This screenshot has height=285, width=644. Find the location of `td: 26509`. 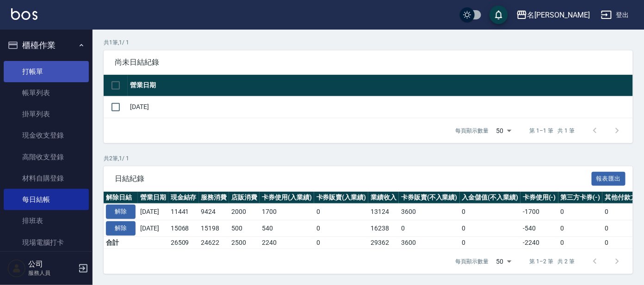

td: 26509 is located at coordinates (184, 243).